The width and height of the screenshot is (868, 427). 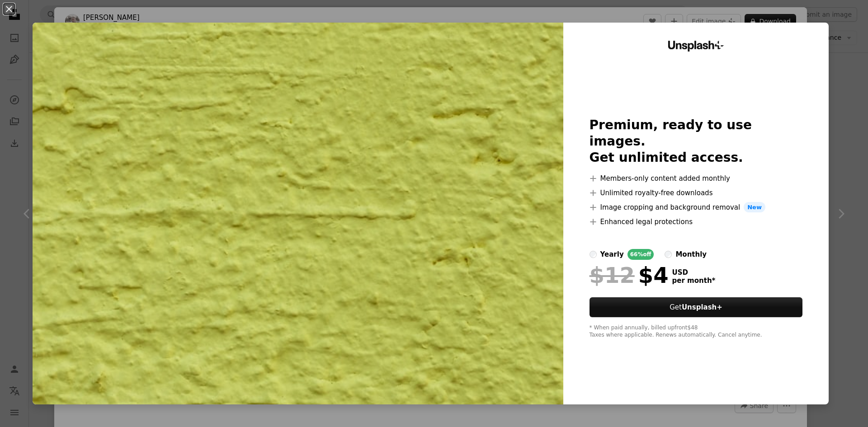 What do you see at coordinates (755, 207) in the screenshot?
I see `span: New` at bounding box center [755, 207].